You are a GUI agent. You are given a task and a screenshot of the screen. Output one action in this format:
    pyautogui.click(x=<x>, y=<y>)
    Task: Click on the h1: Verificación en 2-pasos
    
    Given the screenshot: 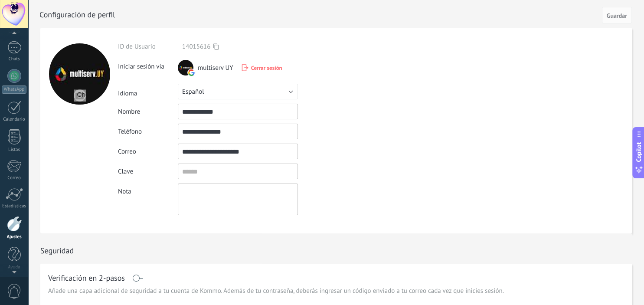 What is the action you would take?
    pyautogui.click(x=86, y=278)
    